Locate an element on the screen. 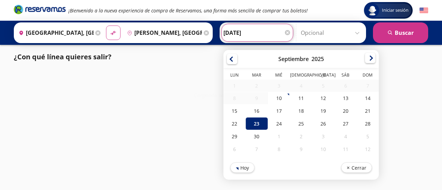 Image resolution: width=442 pixels, height=190 pixels. div: 23-Sep-25 is located at coordinates (256, 124).